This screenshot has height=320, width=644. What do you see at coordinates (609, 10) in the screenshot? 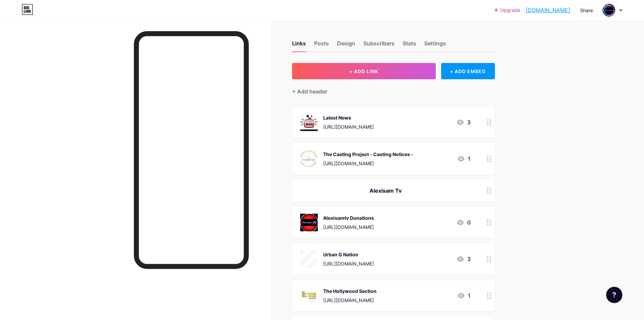
I see `img: aleixisamworld` at bounding box center [609, 10].